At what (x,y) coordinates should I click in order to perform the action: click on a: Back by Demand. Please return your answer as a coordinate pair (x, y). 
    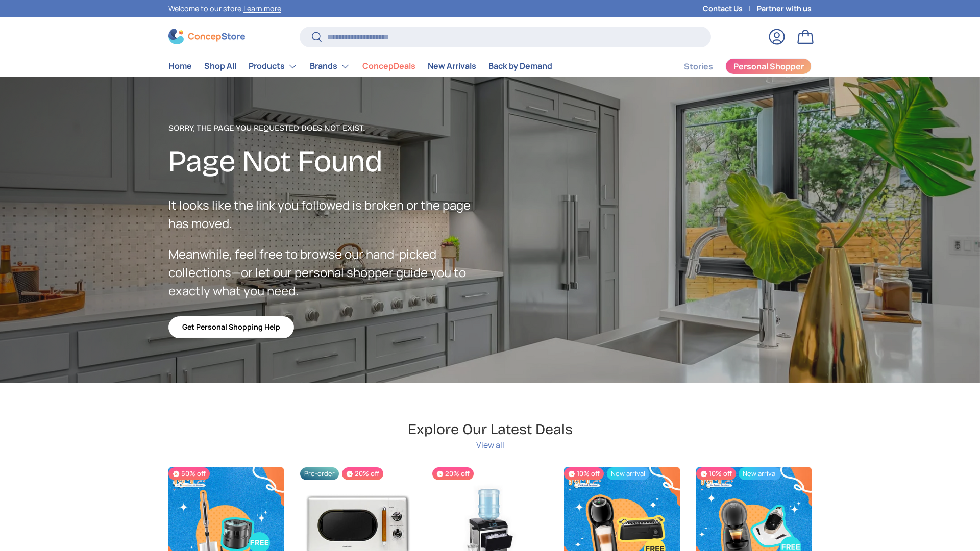
    Looking at the image, I should click on (520, 65).